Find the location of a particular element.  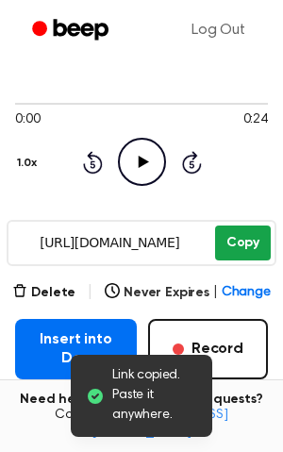

button: Record is located at coordinates (208, 350).